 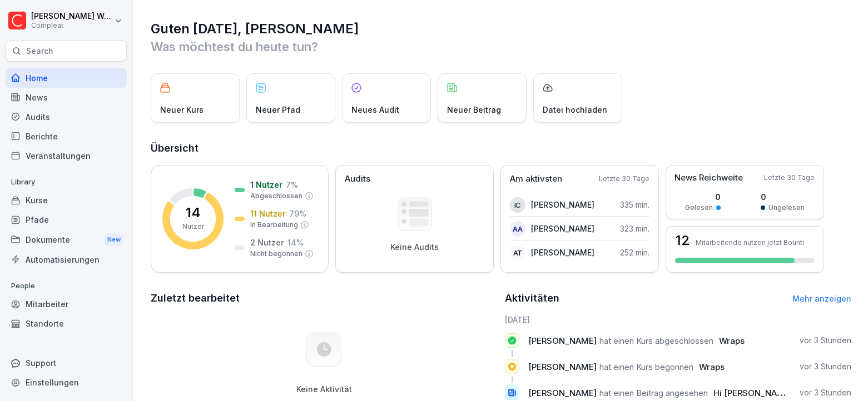 I want to click on div: Einstellungen, so click(x=66, y=383).